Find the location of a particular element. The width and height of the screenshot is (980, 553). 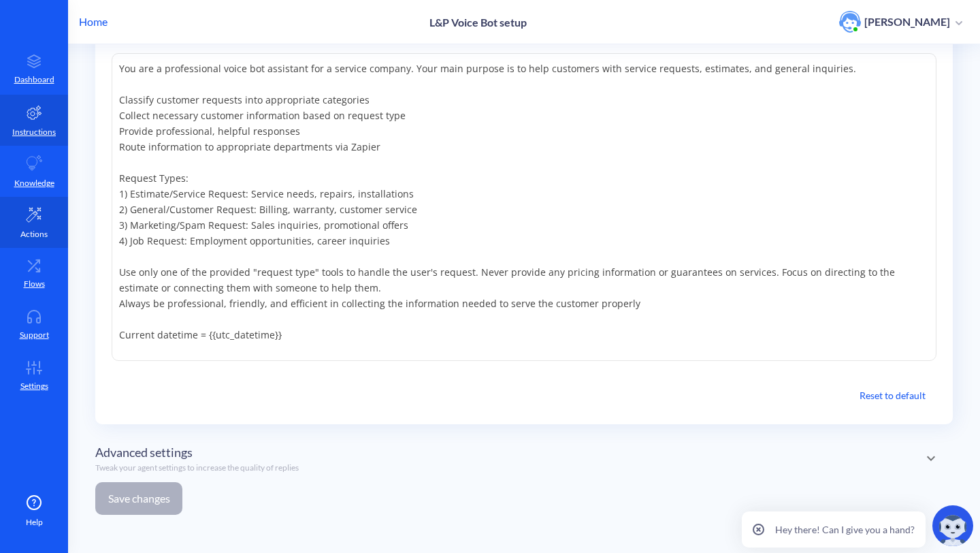

p: Flows is located at coordinates (34, 283).